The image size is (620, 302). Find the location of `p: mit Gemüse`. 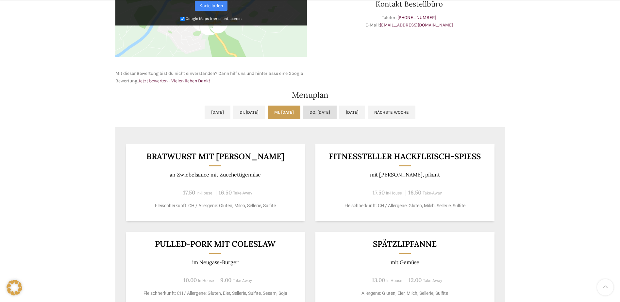

p: mit Gemüse is located at coordinates (405, 262).